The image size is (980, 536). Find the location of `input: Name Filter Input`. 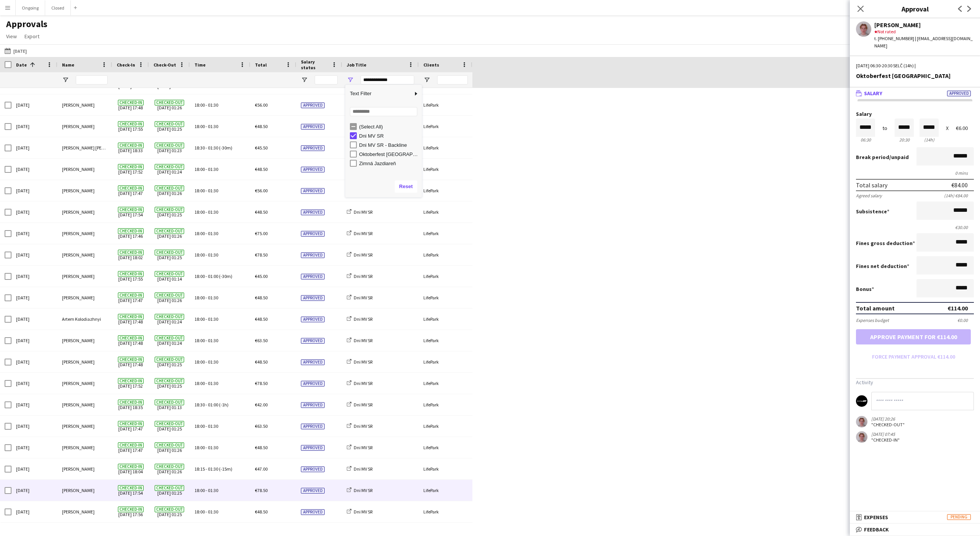

input: Name Filter Input is located at coordinates (92, 80).